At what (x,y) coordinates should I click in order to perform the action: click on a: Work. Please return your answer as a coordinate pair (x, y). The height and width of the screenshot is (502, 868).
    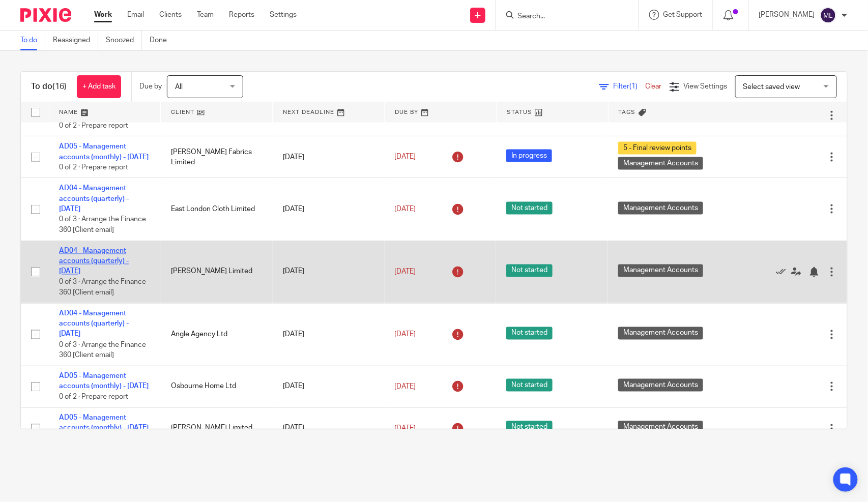
    Looking at the image, I should click on (103, 15).